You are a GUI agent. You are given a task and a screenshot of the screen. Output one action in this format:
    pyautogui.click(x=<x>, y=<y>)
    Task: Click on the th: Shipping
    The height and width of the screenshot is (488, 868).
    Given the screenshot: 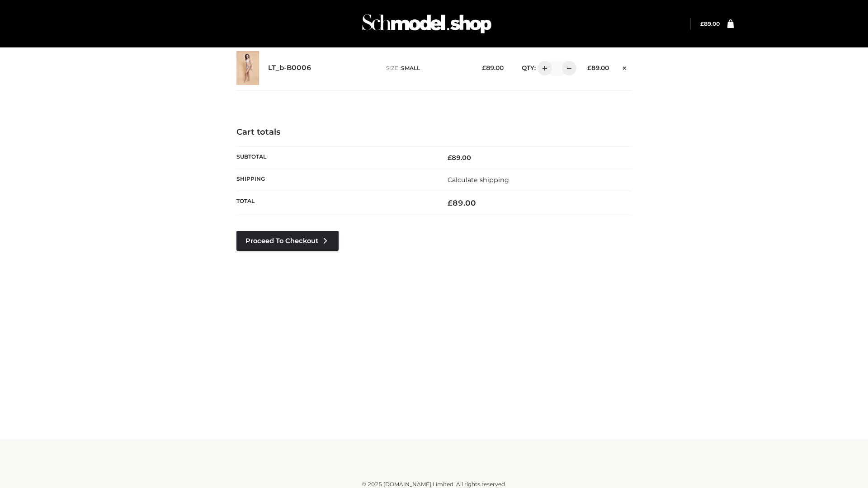 What is the action you would take?
    pyautogui.click(x=335, y=180)
    